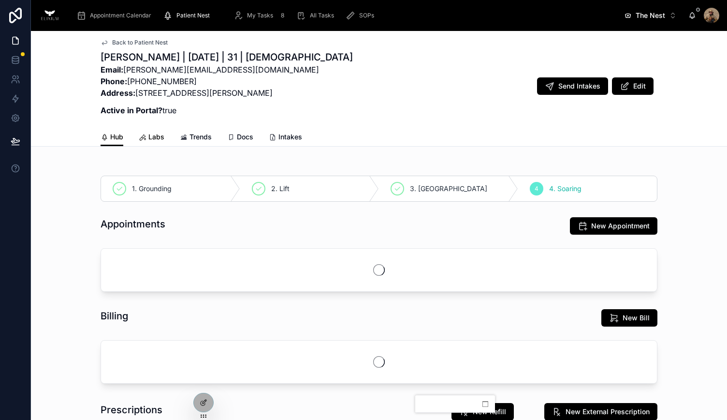 The image size is (727, 420). What do you see at coordinates (116, 15) in the screenshot?
I see `a: Appointment Calendar` at bounding box center [116, 15].